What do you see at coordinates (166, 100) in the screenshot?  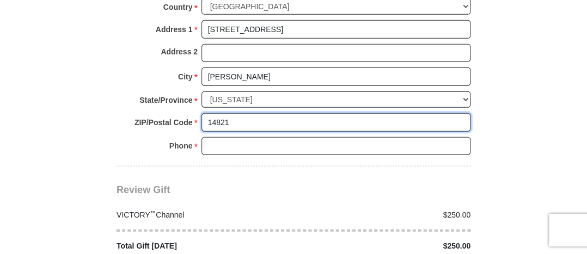 I see `strong: State/Province` at bounding box center [166, 100].